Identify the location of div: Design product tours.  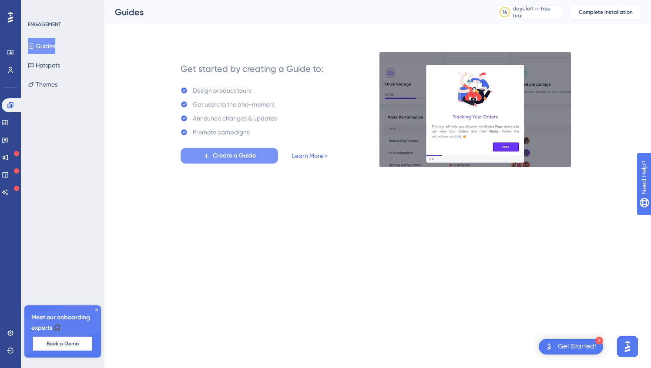
(222, 91).